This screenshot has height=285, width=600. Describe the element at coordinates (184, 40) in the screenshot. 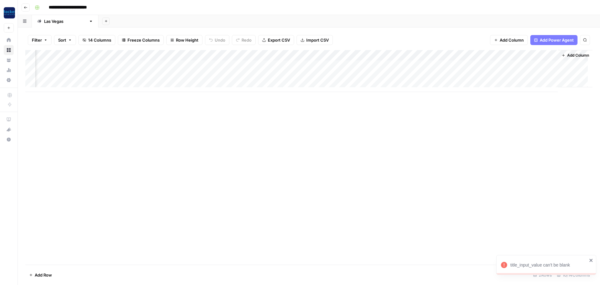

I see `button: Row Height` at that location.